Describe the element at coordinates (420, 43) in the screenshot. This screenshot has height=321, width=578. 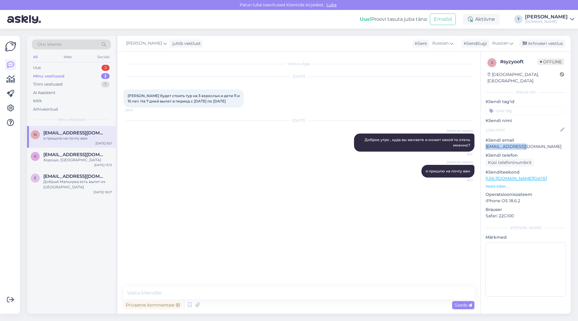
I see `div: Klient` at that location.